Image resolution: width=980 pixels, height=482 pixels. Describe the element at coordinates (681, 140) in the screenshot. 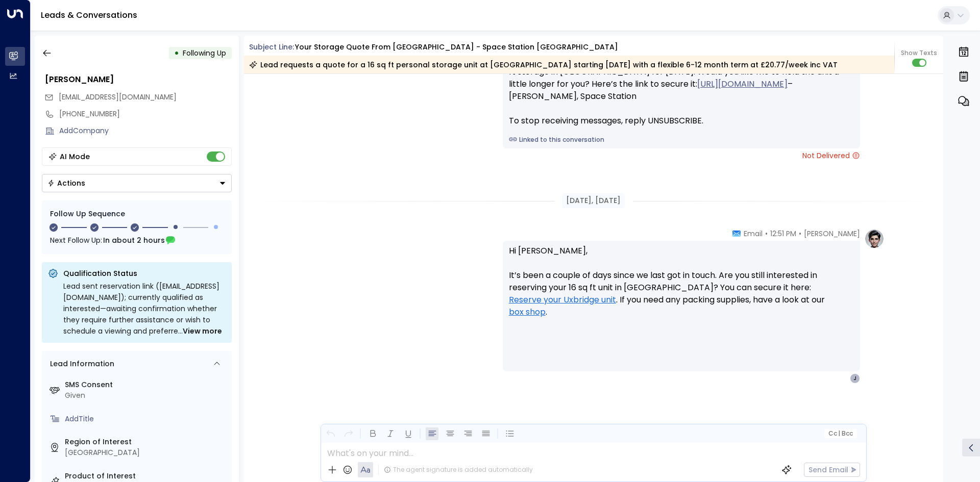

I see `a: Linked to this conversation` at that location.